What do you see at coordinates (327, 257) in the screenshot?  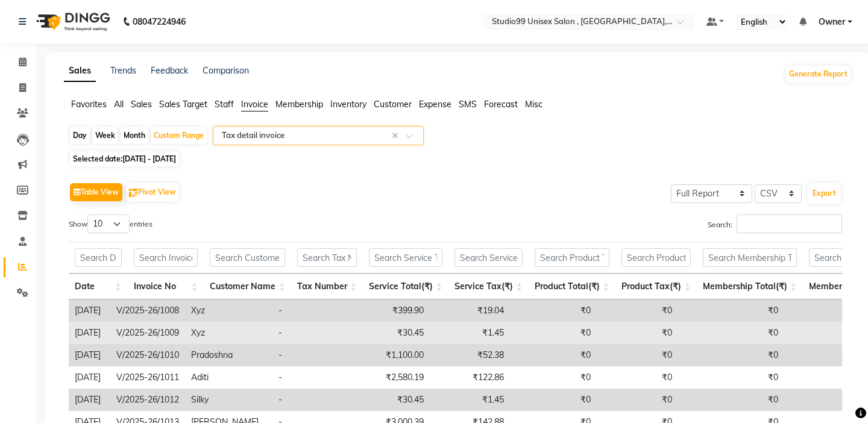 I see `input: Search Tax Number` at bounding box center [327, 257].